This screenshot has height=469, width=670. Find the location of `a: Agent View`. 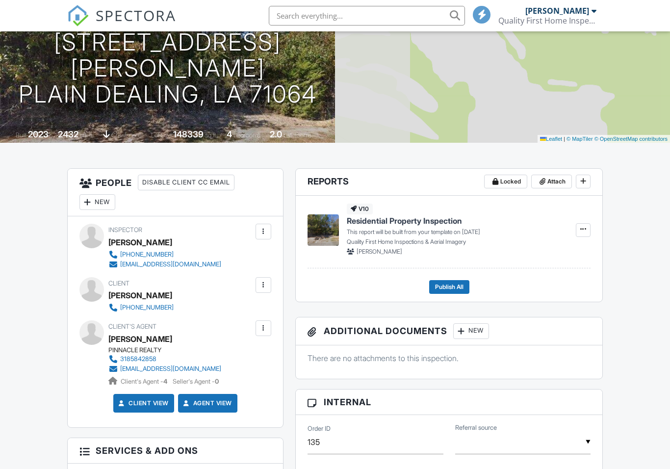

a: Agent View is located at coordinates (207, 403).